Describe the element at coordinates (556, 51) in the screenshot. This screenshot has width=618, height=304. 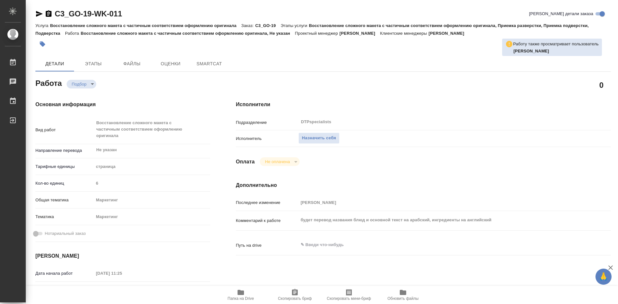
I see `p: Климентовский Константин` at that location.